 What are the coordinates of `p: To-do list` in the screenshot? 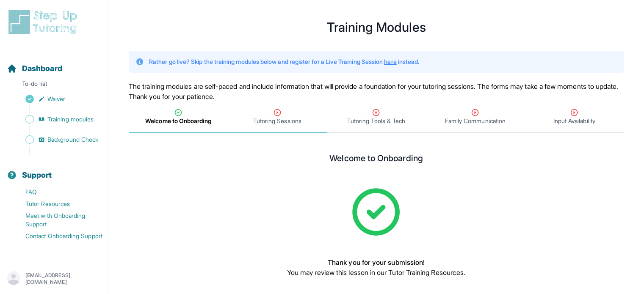 It's located at (54, 85).